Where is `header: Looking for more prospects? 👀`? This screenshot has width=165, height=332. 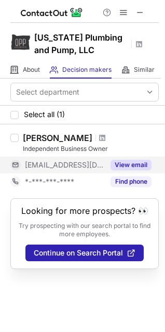 header: Looking for more prospects? 👀 is located at coordinates (85, 211).